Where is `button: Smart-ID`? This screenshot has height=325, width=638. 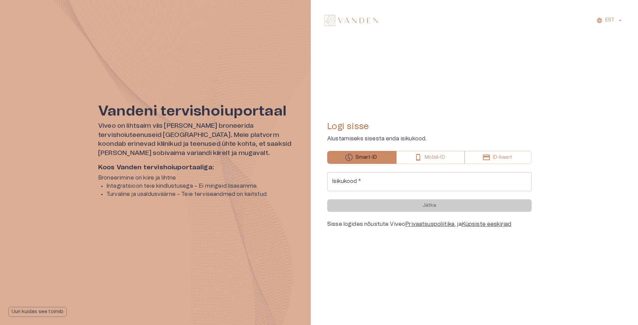 button: Smart-ID is located at coordinates (362, 157).